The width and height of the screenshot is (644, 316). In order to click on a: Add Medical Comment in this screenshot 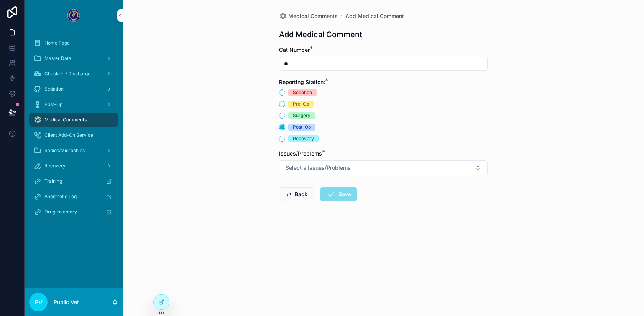, I will do `click(374, 17)`.